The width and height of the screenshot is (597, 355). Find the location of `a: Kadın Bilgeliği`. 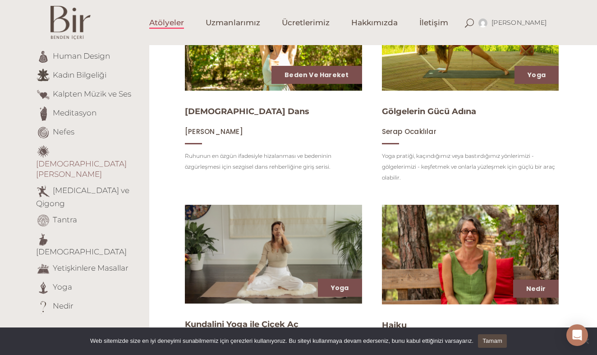

a: Kadın Bilgeliği is located at coordinates (79, 75).